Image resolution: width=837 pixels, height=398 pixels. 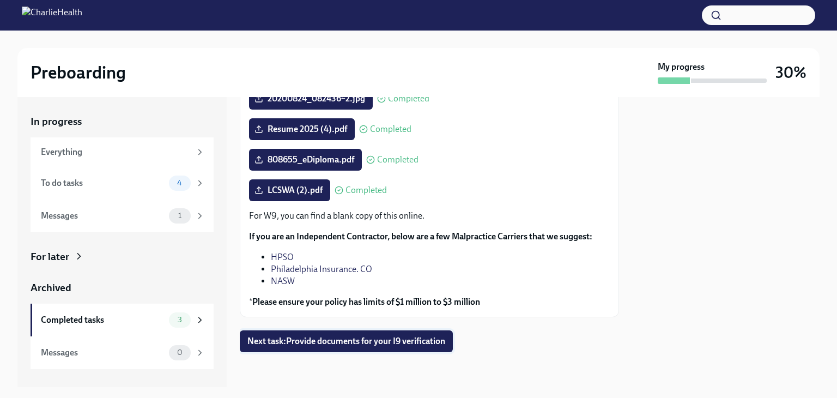 What do you see at coordinates (102, 320) in the screenshot?
I see `div: Completed tasks` at bounding box center [102, 320].